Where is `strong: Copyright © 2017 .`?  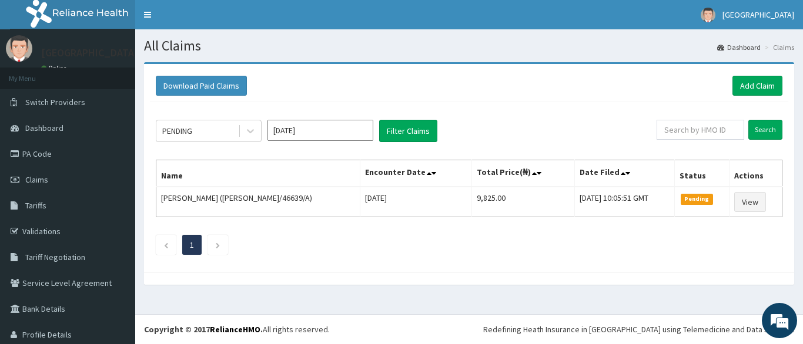
strong: Copyright © 2017 . is located at coordinates (203, 330).